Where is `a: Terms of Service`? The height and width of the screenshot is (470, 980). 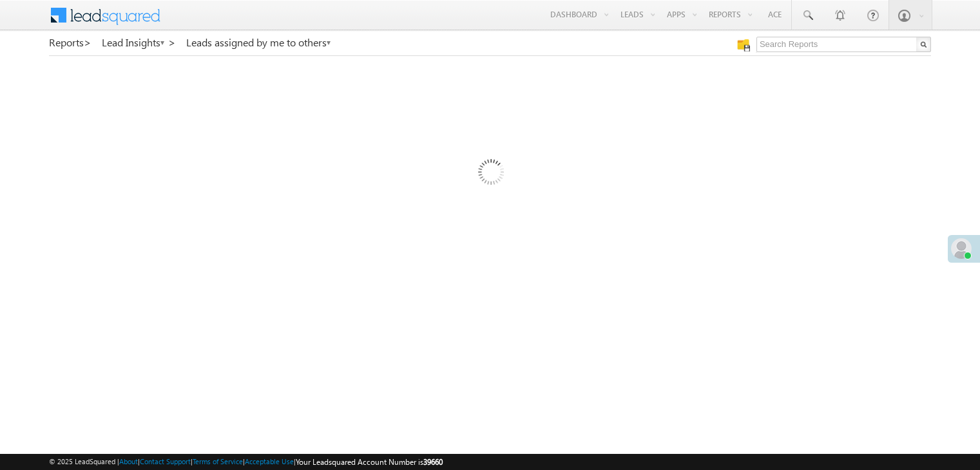
a: Terms of Service is located at coordinates (217, 461).